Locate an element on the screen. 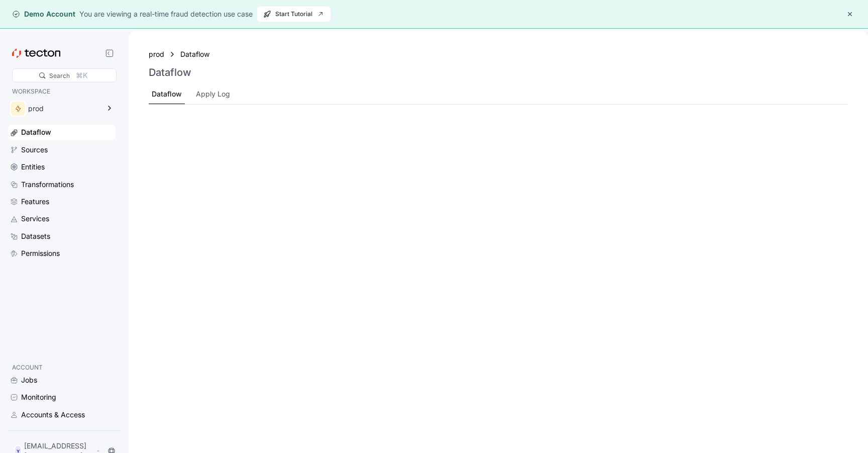 Image resolution: width=868 pixels, height=453 pixels. h3: Dataflow is located at coordinates (170, 72).